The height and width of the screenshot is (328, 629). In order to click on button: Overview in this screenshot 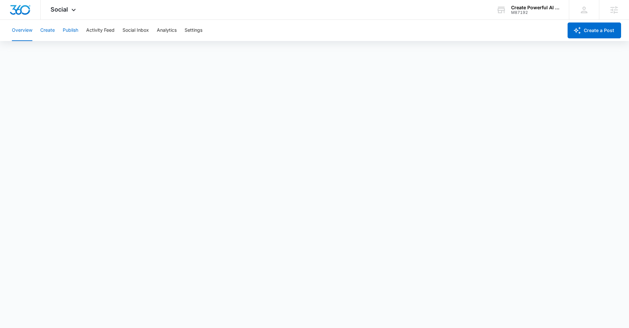, I will do `click(22, 30)`.